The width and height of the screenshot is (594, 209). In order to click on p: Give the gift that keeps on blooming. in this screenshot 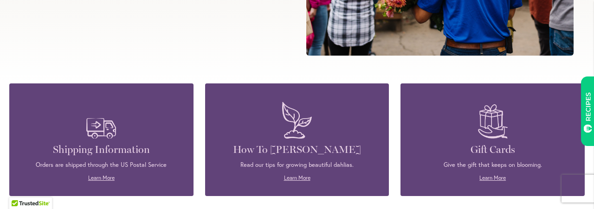, I will do `click(493, 165)`.